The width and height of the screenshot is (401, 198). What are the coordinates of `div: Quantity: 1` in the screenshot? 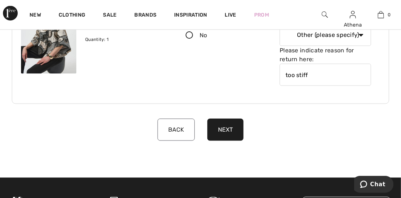 It's located at (125, 39).